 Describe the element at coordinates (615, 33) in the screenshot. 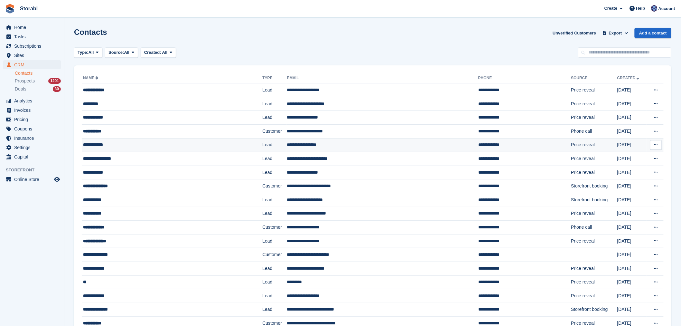

I see `span: Export` at that location.